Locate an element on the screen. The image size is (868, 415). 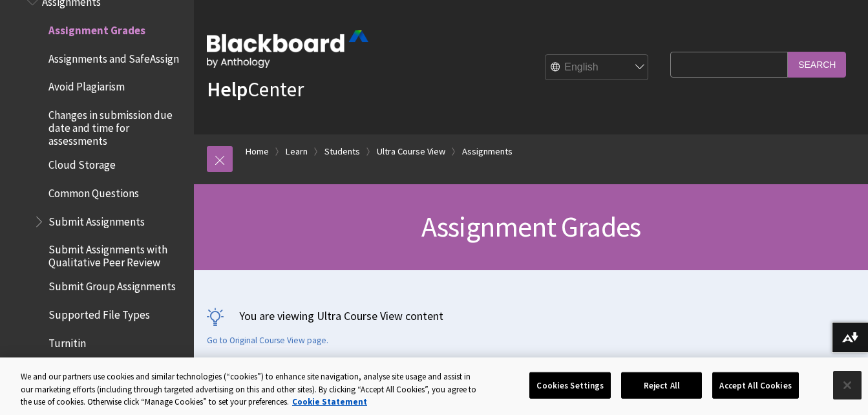
a: Students is located at coordinates (342, 151).